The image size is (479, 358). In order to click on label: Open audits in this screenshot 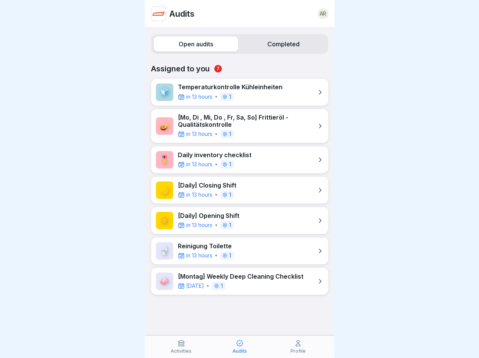, I will do `click(196, 44)`.